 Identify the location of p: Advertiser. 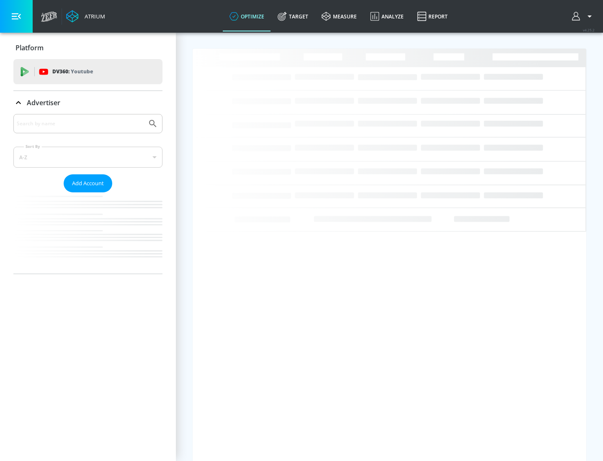
(44, 103).